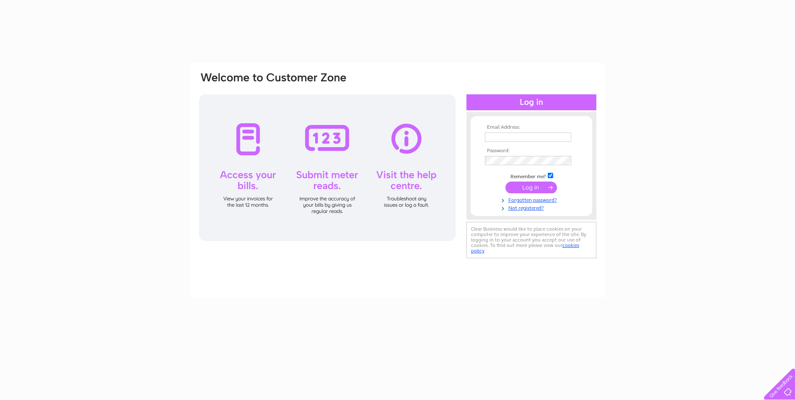 The width and height of the screenshot is (795, 400). What do you see at coordinates (525, 248) in the screenshot?
I see `a: cookies policy` at bounding box center [525, 248].